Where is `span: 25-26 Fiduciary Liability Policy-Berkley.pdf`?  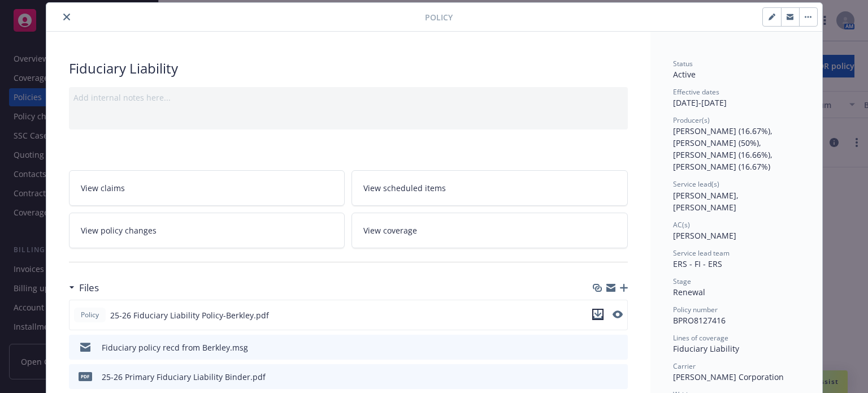 span: 25-26 Fiduciary Liability Policy-Berkley.pdf is located at coordinates (189, 315).